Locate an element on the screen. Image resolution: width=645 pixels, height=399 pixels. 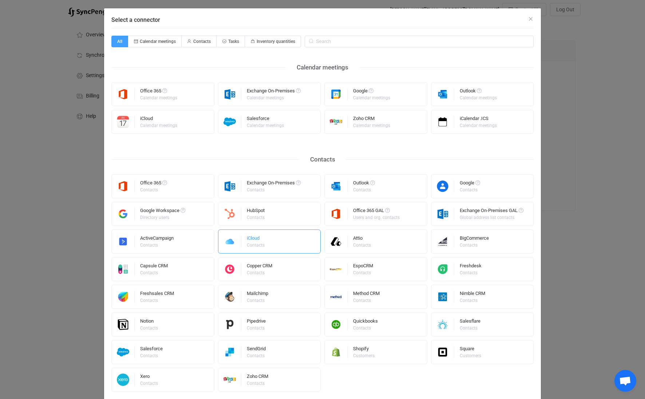
div: Freshsales CRM is located at coordinates (157, 295).